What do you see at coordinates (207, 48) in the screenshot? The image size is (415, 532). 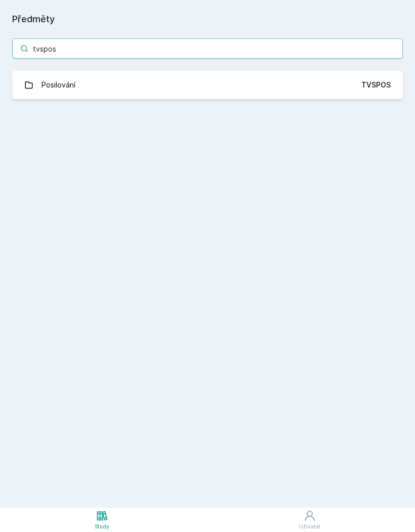 I see `input: Název nebo ident předmětu…` at bounding box center [207, 48].